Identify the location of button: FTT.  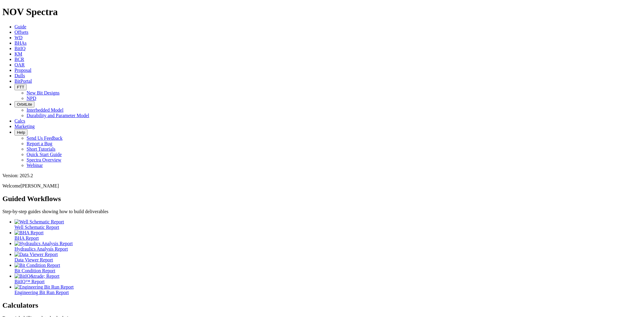
(20, 87).